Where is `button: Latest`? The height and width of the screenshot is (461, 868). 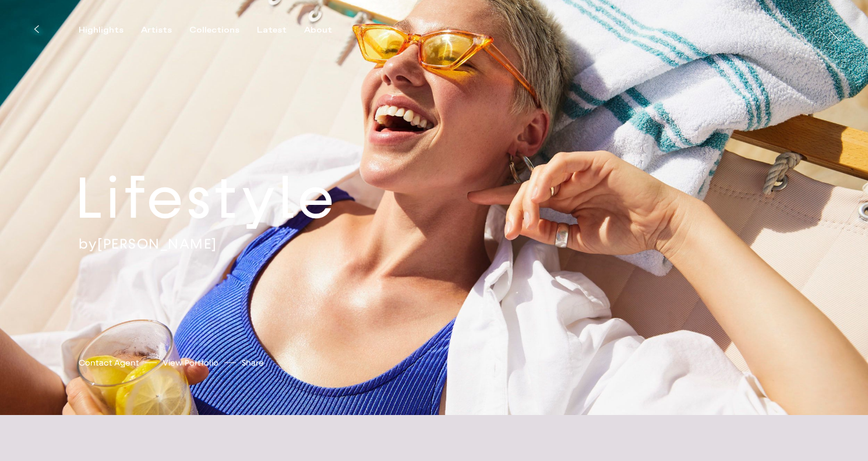 button: Latest is located at coordinates (280, 30).